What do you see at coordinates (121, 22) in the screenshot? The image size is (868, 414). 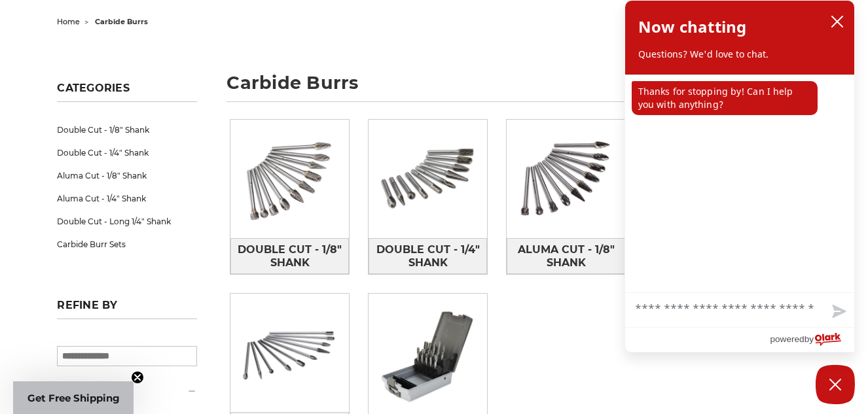 I see `span: carbide burrs` at bounding box center [121, 22].